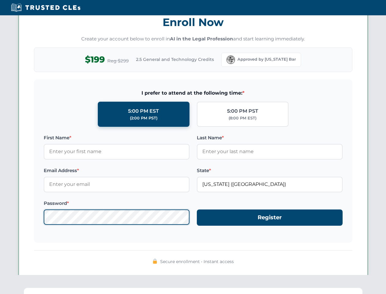 The image size is (386, 294). What do you see at coordinates (117, 203) in the screenshot?
I see `label: Password` at bounding box center [117, 203].